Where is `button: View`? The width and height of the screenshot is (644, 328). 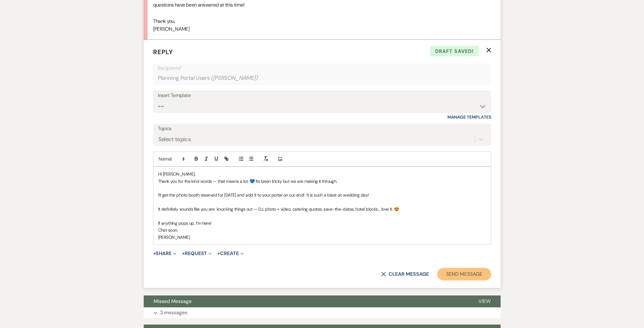
button: View is located at coordinates (484, 302).